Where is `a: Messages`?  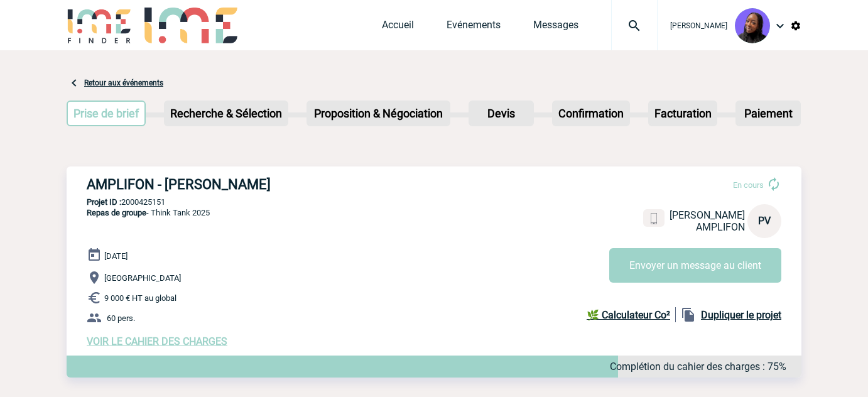
a: Messages is located at coordinates (556, 27).